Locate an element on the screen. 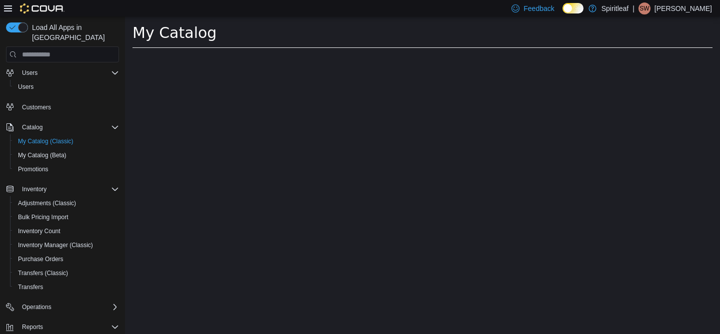 This screenshot has width=720, height=334. a: Adjustments (Classic) is located at coordinates (47, 203).